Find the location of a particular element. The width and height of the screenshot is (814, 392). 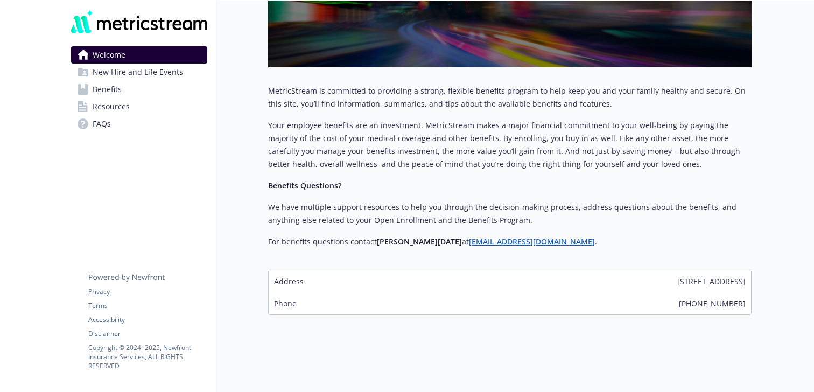

span: New Hire and Life Events is located at coordinates (138, 72).